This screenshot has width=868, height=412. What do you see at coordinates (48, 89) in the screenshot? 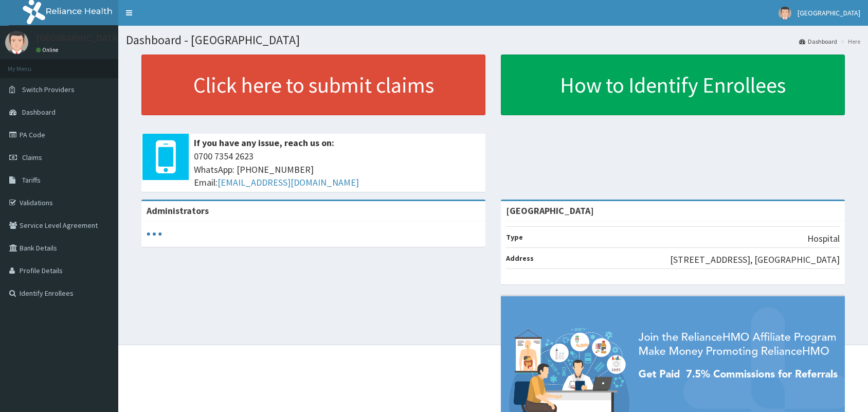
I see `span: Switch Providers` at bounding box center [48, 89].